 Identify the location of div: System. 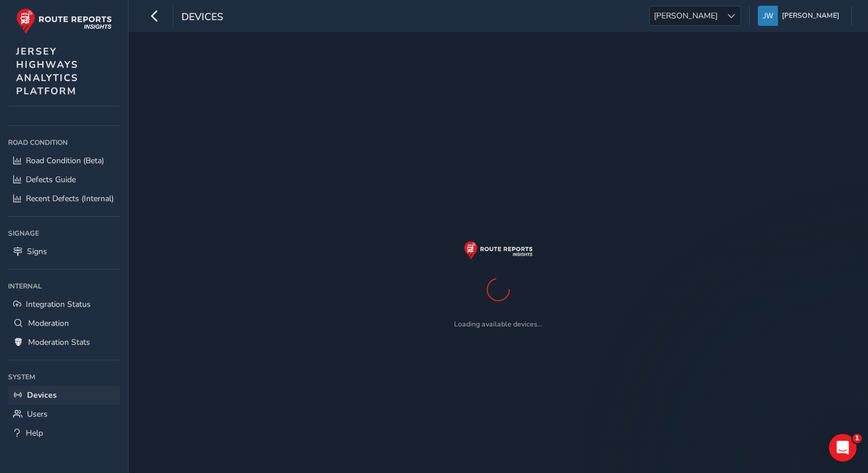
(64, 377).